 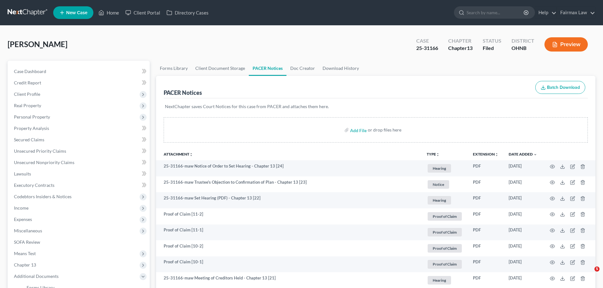 I want to click on a: Client Document Storage, so click(x=220, y=68).